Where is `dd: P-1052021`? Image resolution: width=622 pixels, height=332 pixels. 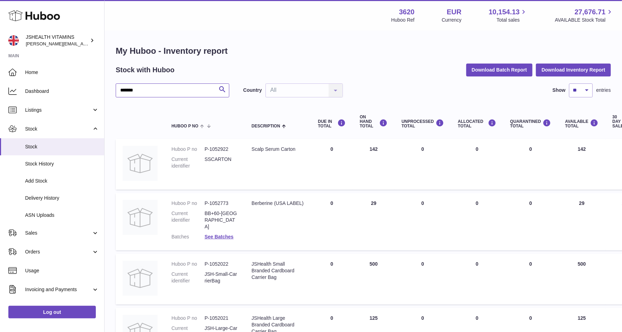 dd: P-1052021 is located at coordinates (221, 318).